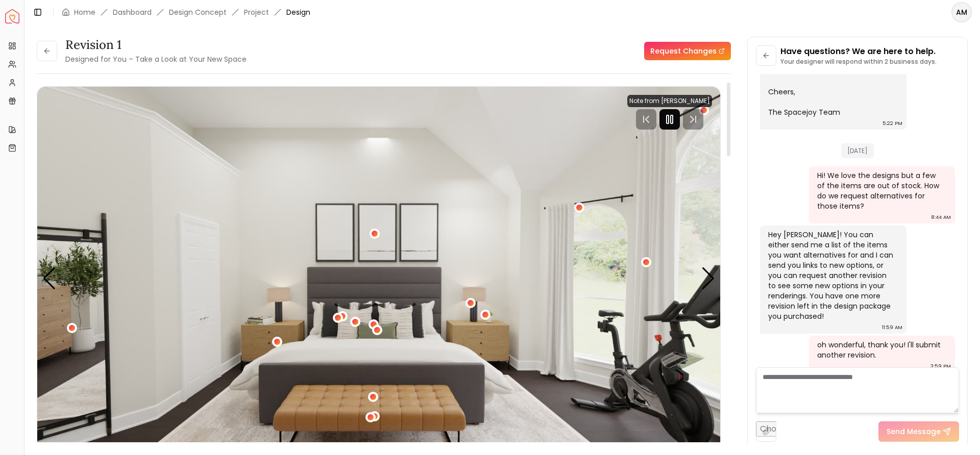 This screenshot has height=455, width=980. Describe the element at coordinates (962, 13) in the screenshot. I see `span: AM` at that location.